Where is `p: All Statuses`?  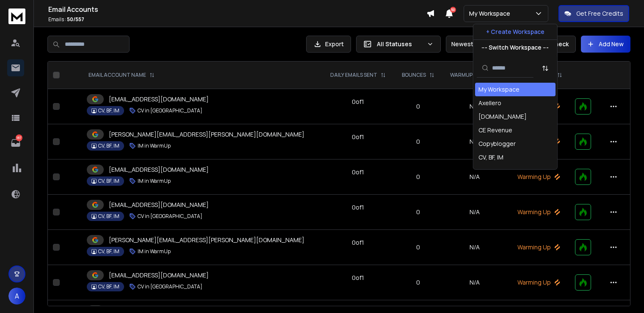
p: All Statuses is located at coordinates (400, 44).